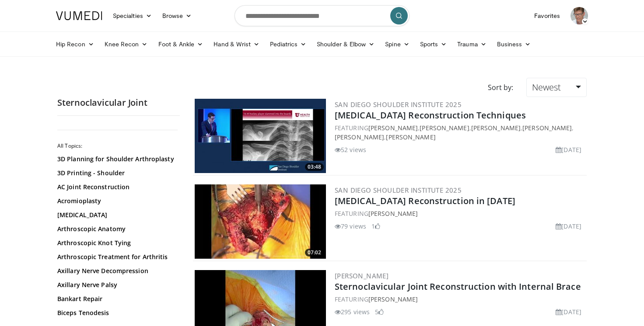  I want to click on img: 66f6b607-1699-49d5-ad9f-2a8460348553.300x170_q85_crop-smart_upscale.jpg, so click(260, 136).